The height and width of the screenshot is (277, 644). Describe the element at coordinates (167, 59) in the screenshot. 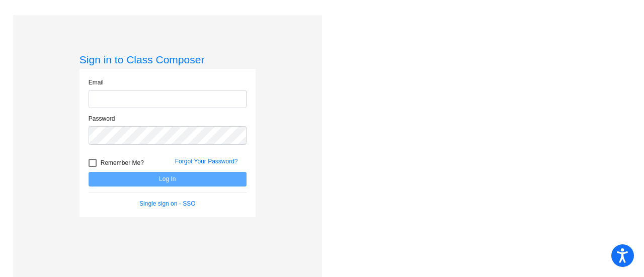

I see `h3: Sign in to Class Composer` at that location.